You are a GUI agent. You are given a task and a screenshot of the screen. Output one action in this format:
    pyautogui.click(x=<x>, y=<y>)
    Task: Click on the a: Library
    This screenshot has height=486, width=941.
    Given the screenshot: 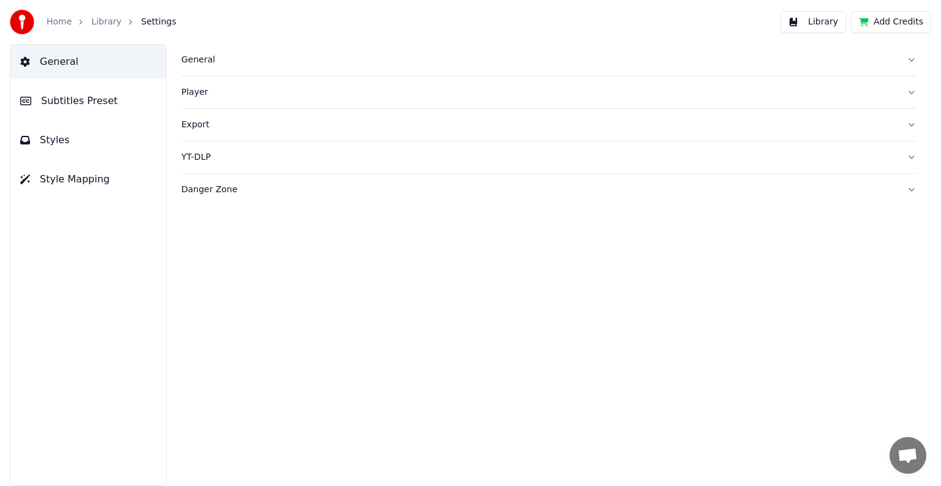 What is the action you would take?
    pyautogui.click(x=106, y=22)
    